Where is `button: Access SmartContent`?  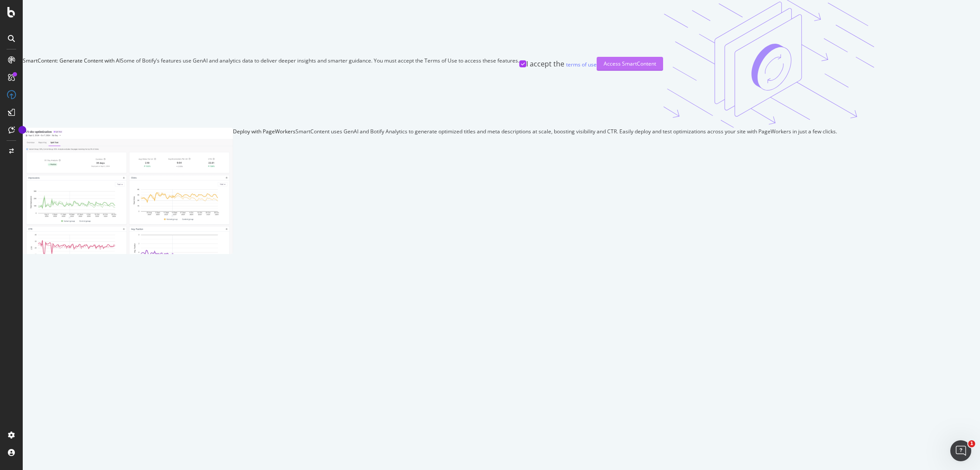 button: Access SmartContent is located at coordinates (630, 64).